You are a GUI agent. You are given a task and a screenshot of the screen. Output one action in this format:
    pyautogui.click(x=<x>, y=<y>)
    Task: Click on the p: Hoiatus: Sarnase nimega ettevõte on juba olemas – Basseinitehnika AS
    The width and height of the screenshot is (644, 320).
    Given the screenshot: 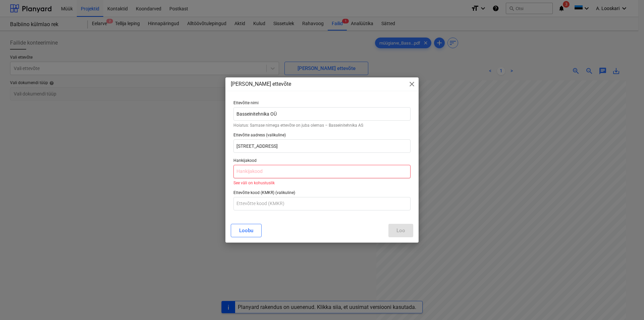 What is the action you would take?
    pyautogui.click(x=322, y=126)
    